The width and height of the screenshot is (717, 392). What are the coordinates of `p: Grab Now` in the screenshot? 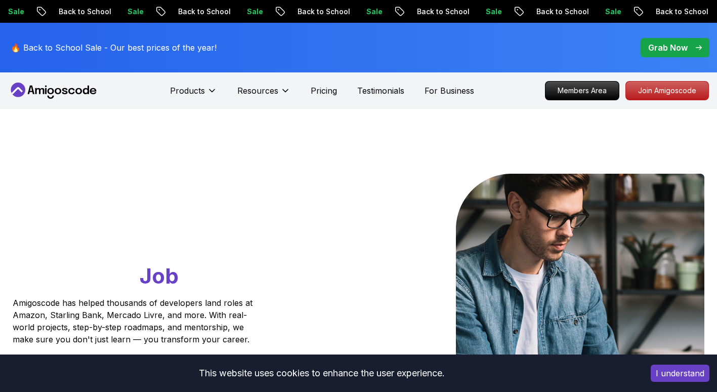 It's located at (668, 48).